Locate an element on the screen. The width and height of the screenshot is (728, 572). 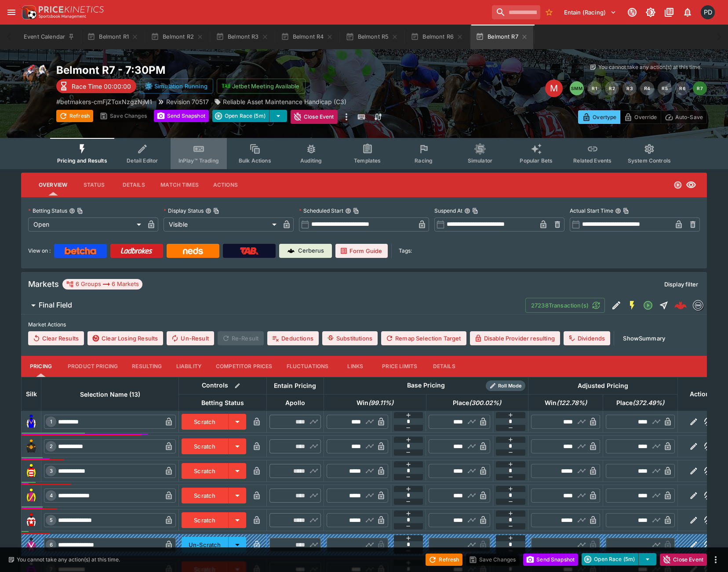
button: Belmont R1 is located at coordinates (113, 37).